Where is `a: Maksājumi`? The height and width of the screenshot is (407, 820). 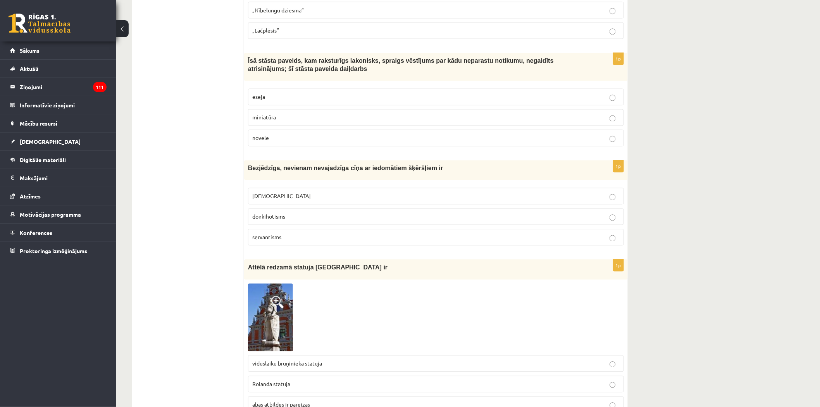 a: Maksājumi is located at coordinates (58, 178).